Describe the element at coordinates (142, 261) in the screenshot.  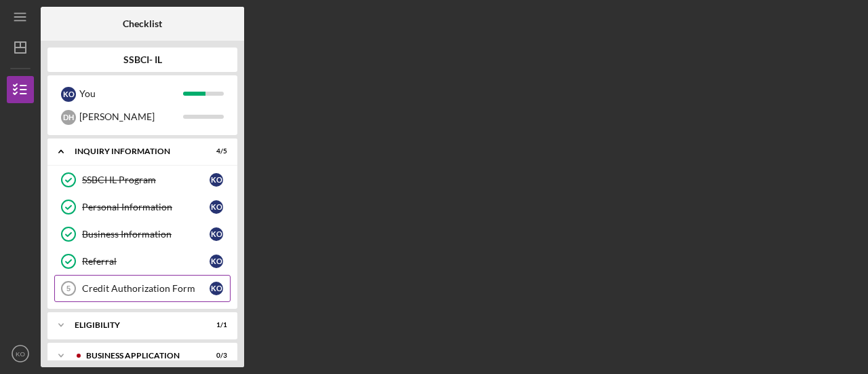
I see `a: ReferralKO` at that location.